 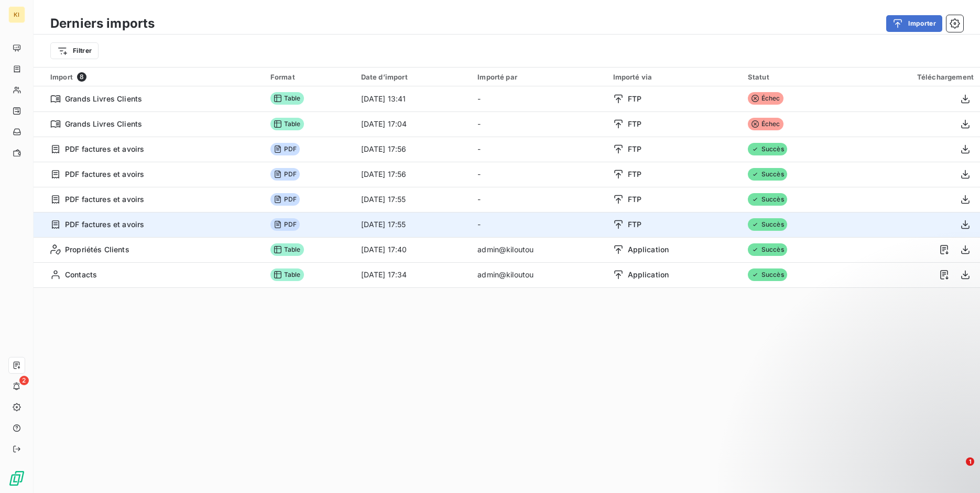 What do you see at coordinates (413, 77) in the screenshot?
I see `div: Date d’import` at bounding box center [413, 77].